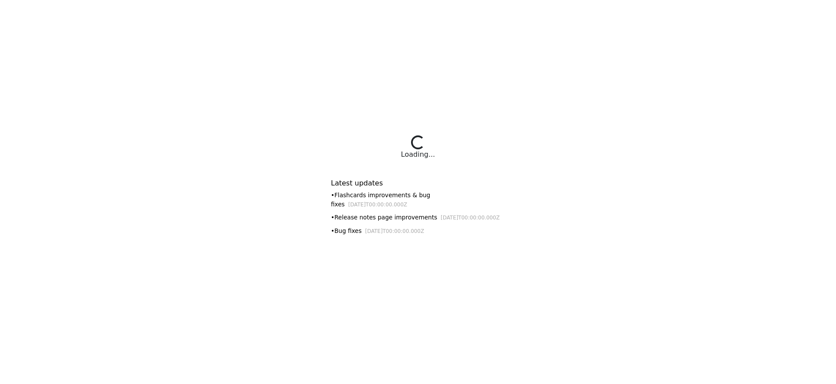  I want to click on div: • Release notes page improvements, so click(418, 217).